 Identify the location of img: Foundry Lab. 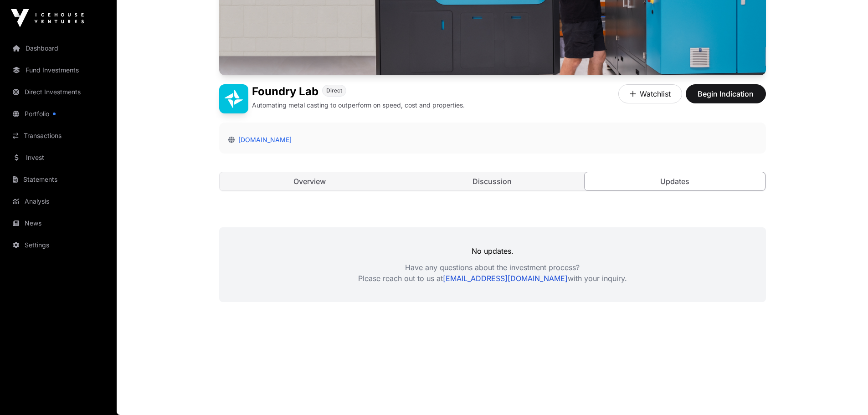
(234, 99).